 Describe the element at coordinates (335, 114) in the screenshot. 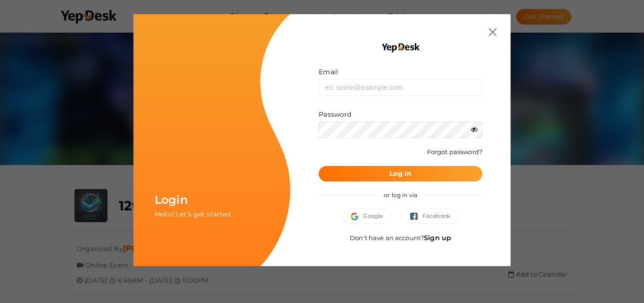

I see `label: Password` at that location.